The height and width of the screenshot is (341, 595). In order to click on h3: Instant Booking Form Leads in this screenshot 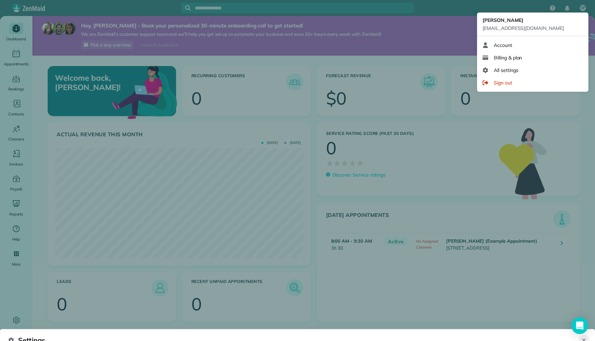, I will do `click(508, 82)`.